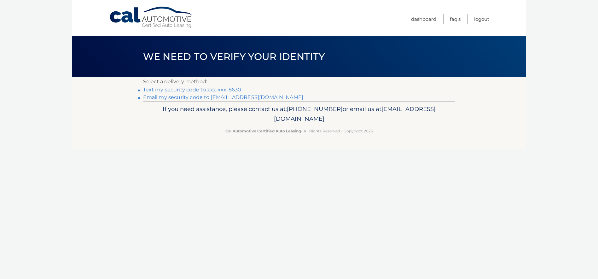 Image resolution: width=598 pixels, height=279 pixels. What do you see at coordinates (152, 17) in the screenshot?
I see `a: Cal Automotive` at bounding box center [152, 17].